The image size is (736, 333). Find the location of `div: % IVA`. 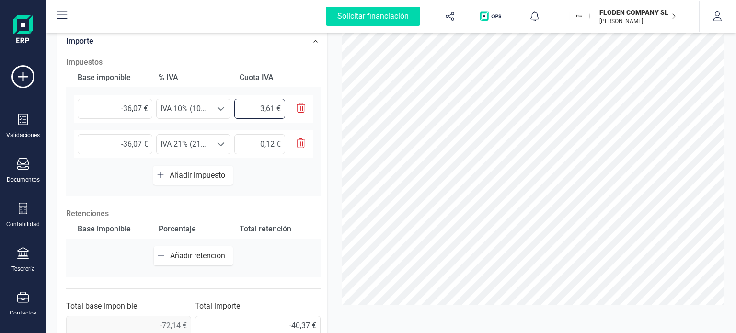

div: % IVA is located at coordinates (193, 78).